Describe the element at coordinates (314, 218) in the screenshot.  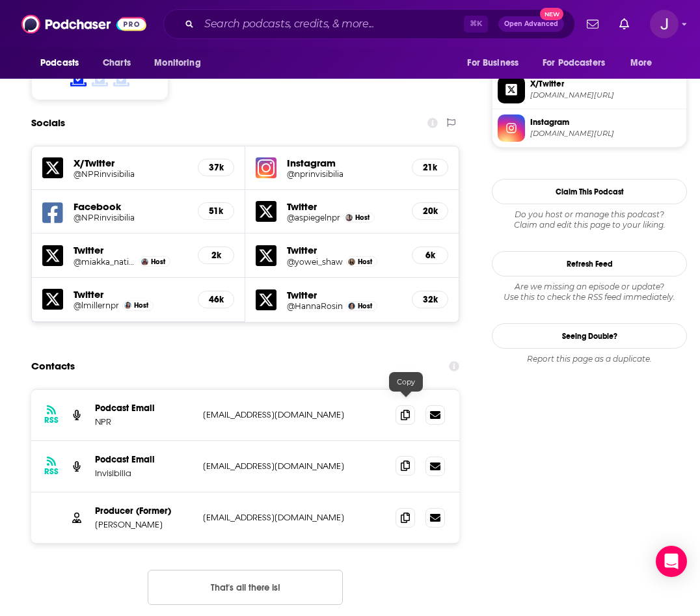
I see `a: @aspiegelnpr` at that location.